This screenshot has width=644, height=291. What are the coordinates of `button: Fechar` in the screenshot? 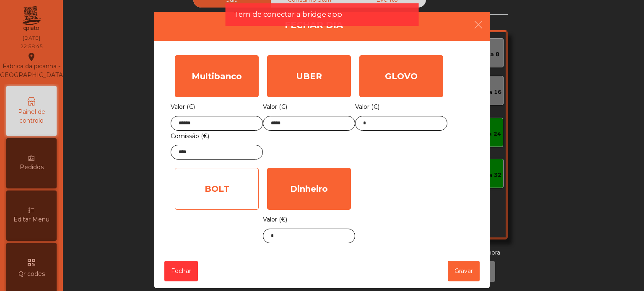 It's located at (181, 271).